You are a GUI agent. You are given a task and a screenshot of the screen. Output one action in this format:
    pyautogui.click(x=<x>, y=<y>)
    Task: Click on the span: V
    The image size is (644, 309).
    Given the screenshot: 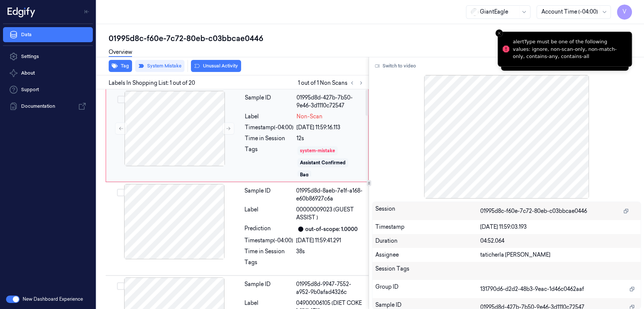 What is the action you would take?
    pyautogui.click(x=624, y=12)
    